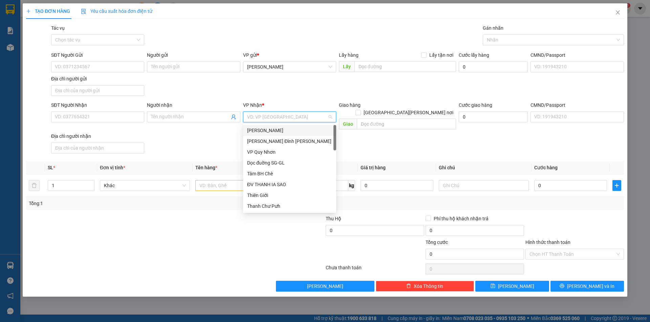  Describe the element at coordinates (112, 168) in the screenshot. I see `span: Đơn vị tính` at that location.